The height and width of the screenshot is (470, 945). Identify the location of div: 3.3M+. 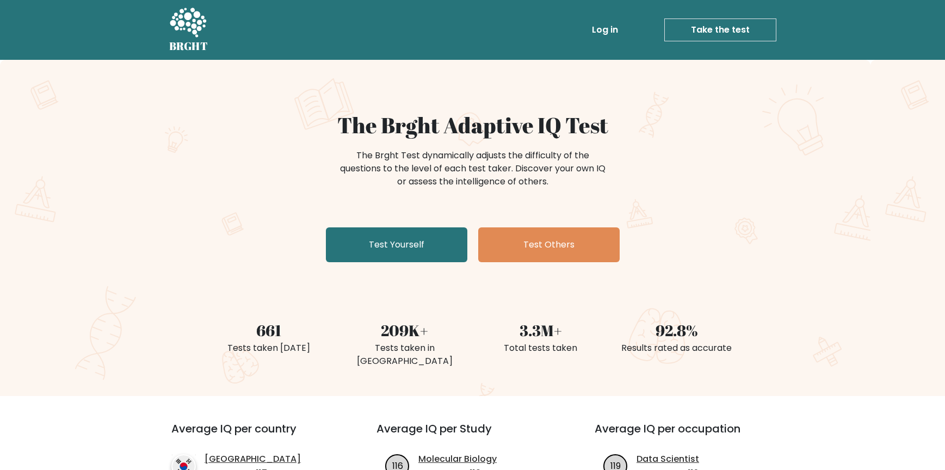
(541, 330).